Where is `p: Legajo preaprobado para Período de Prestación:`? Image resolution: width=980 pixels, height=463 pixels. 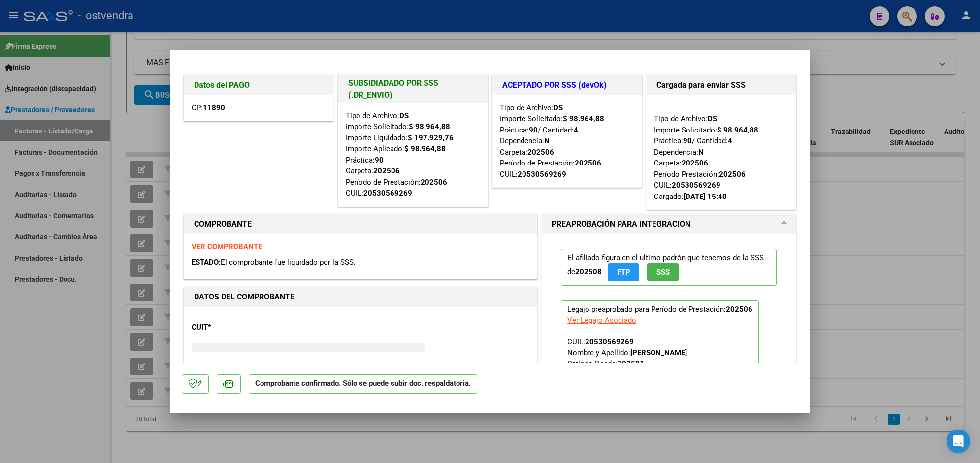 p: Legajo preaprobado para Período de Prestación: is located at coordinates (660, 353).